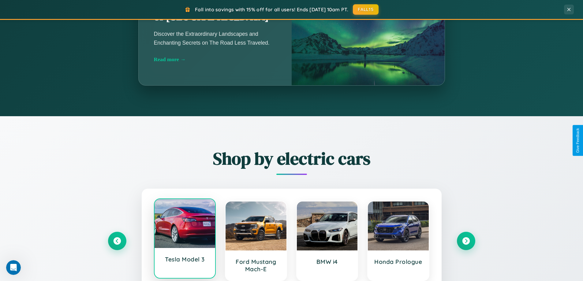  What do you see at coordinates (256, 266) in the screenshot?
I see `h3: Ford Mustang Mach-E` at bounding box center [256, 266].